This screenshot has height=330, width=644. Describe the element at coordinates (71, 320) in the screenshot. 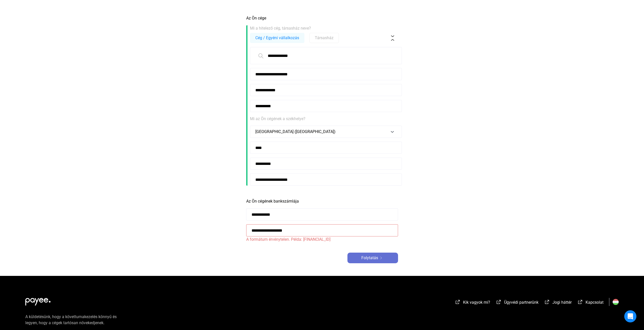

I see `font: A küldetésünk, hogy a követturnakezelés könnyű és legyen, hogy a cégek tartósan növekedjenek.` at that location.